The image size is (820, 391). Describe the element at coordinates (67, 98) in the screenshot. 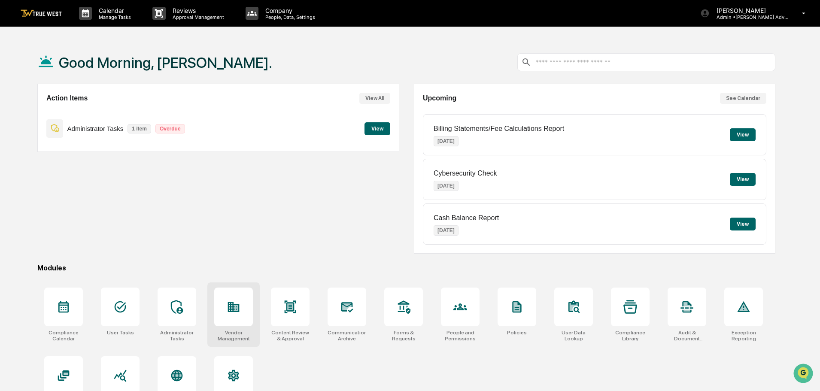

I see `h2: Action Items` at that location.